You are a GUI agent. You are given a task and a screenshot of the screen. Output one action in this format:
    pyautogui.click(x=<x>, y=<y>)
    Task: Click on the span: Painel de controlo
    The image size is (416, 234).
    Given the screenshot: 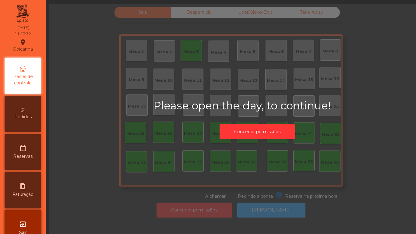 What is the action you would take?
    pyautogui.click(x=23, y=80)
    